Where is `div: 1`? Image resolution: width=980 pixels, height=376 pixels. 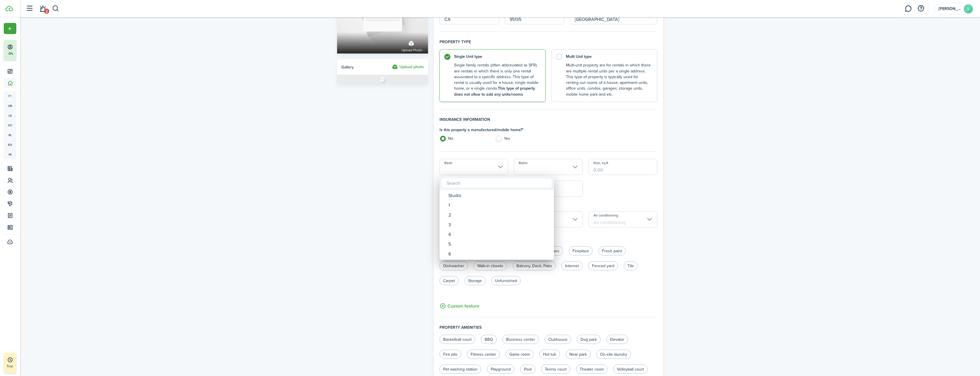 div: 1 is located at coordinates (499, 205).